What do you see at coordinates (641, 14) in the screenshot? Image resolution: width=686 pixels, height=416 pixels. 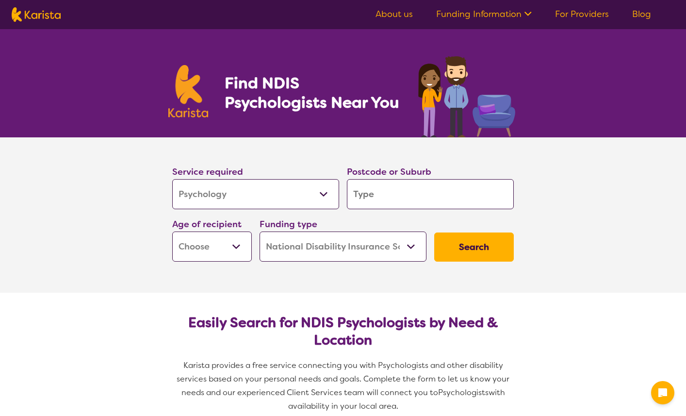 I see `a: Blog` at bounding box center [641, 14].